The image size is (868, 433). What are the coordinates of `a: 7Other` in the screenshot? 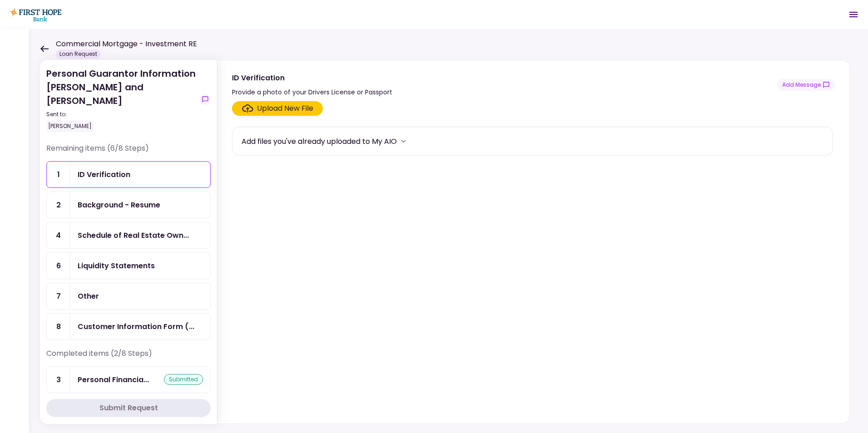 It's located at (128, 296).